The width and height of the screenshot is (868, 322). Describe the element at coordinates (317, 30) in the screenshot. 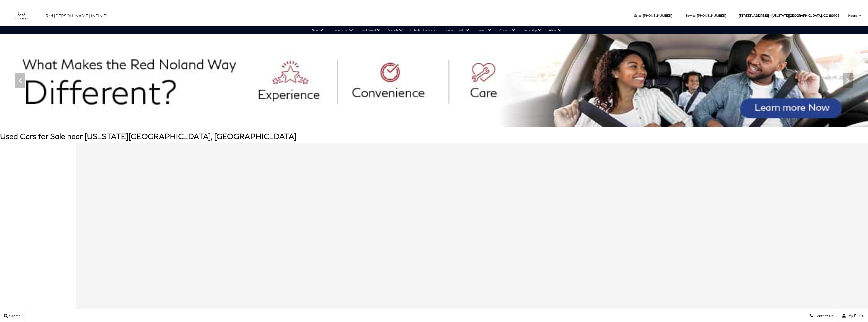

I see `a: New` at that location.